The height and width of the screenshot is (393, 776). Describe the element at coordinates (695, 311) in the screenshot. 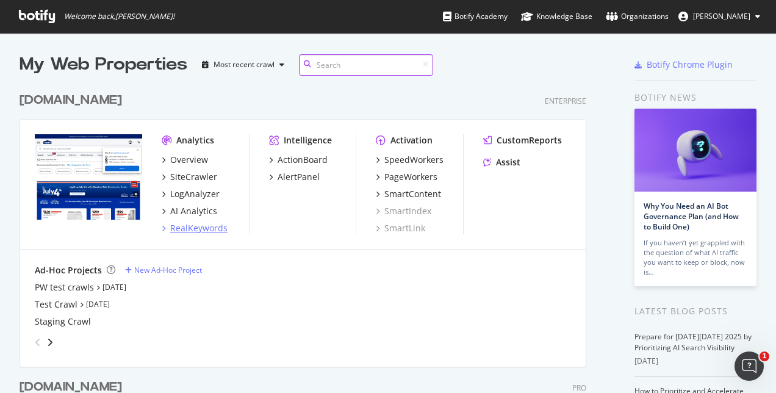

I see `div: Latest Blog Posts` at that location.